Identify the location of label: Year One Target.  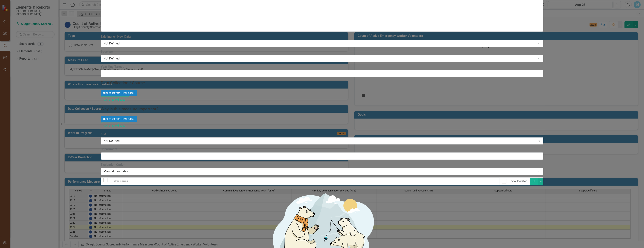
(322, 67).